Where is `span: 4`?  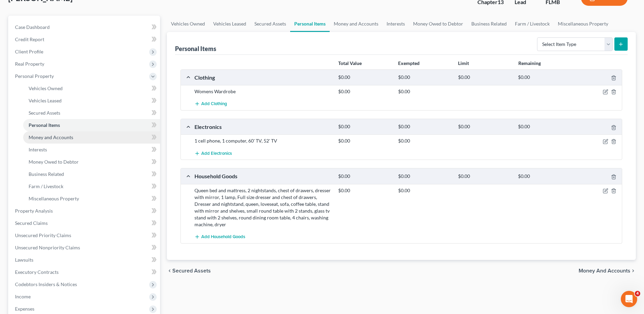 span: 4 is located at coordinates (638, 294).